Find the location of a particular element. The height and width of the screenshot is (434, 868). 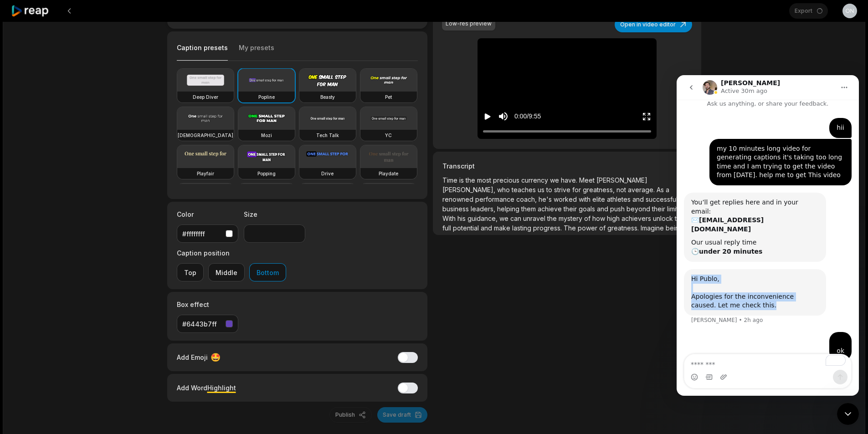

span: lasting is located at coordinates (522, 227).